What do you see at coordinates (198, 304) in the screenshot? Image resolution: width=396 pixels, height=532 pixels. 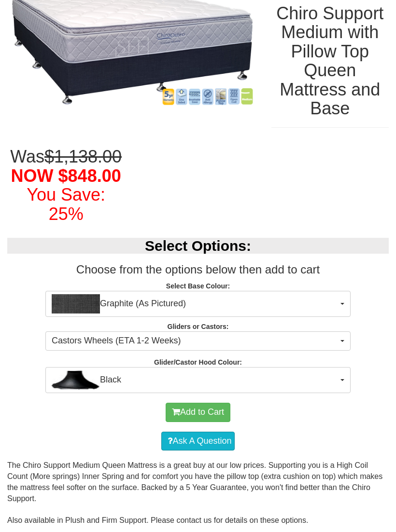 I see `button: Graphite (As Pictured)Graphite (As Pictured)` at bounding box center [198, 304].